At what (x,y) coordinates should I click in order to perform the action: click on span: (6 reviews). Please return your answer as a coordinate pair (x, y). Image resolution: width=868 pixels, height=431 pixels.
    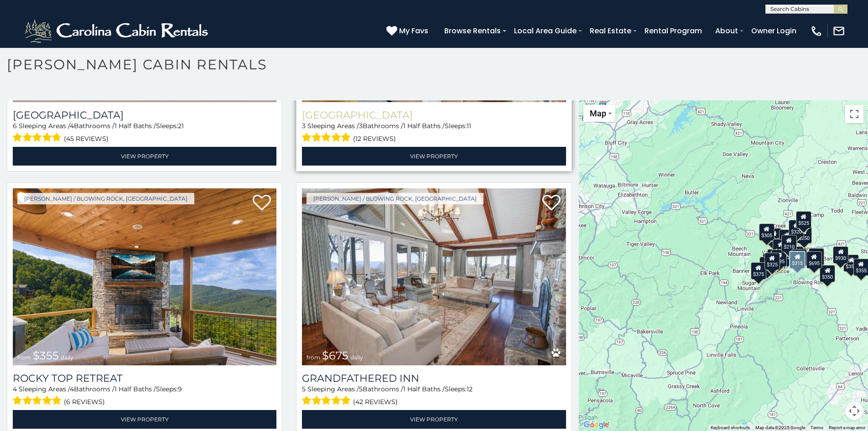
    Looking at the image, I should click on (84, 402).